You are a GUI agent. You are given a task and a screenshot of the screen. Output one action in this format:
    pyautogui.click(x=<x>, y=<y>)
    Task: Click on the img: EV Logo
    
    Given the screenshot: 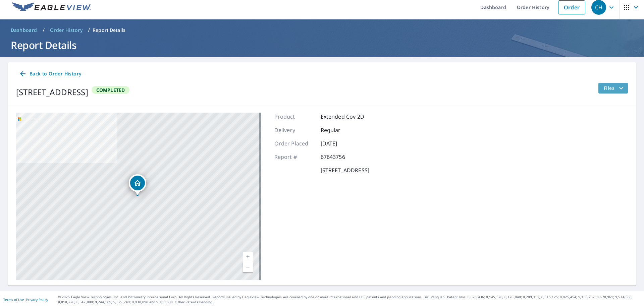 What is the action you would take?
    pyautogui.click(x=52, y=7)
    